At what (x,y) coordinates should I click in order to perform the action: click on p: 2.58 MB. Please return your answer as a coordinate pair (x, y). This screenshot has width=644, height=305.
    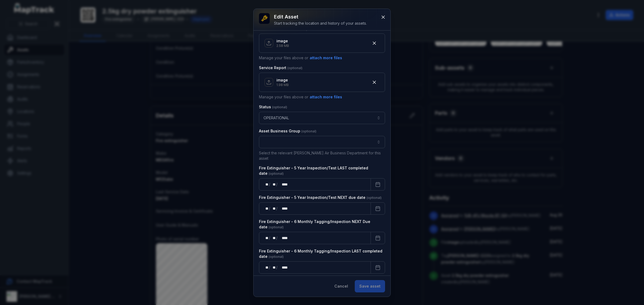
    Looking at the image, I should click on (282, 46).